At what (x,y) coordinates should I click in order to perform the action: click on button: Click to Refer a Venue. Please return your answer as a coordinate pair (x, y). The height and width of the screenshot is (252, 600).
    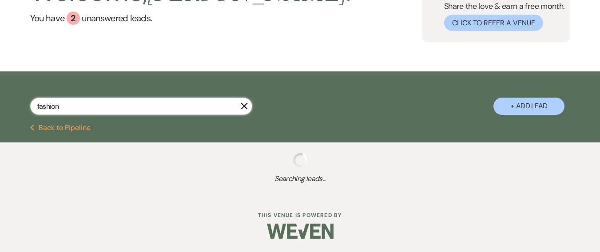
    Looking at the image, I should click on (493, 23).